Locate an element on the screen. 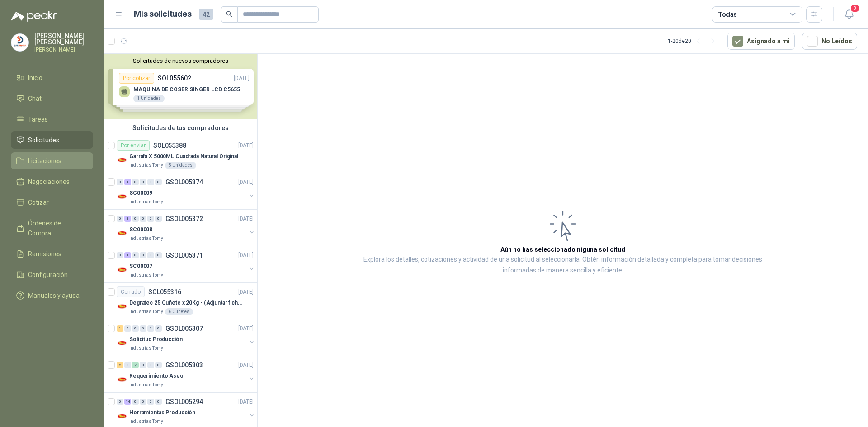 This screenshot has width=868, height=427. a: Tareas is located at coordinates (52, 119).